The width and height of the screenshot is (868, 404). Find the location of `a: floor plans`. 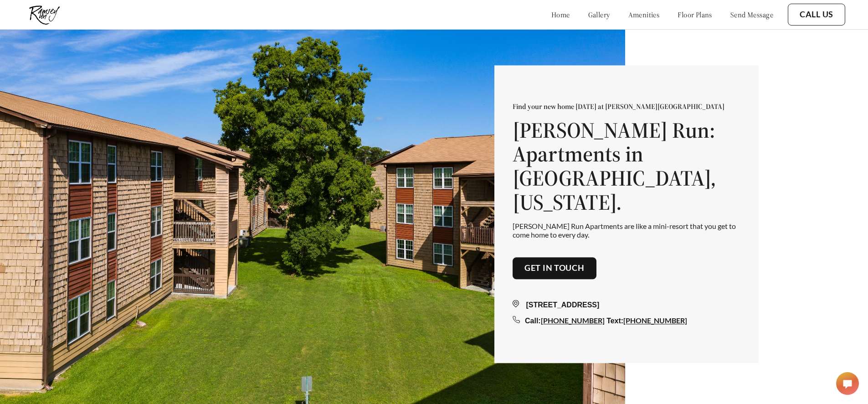

a: floor plans is located at coordinates (695, 15).